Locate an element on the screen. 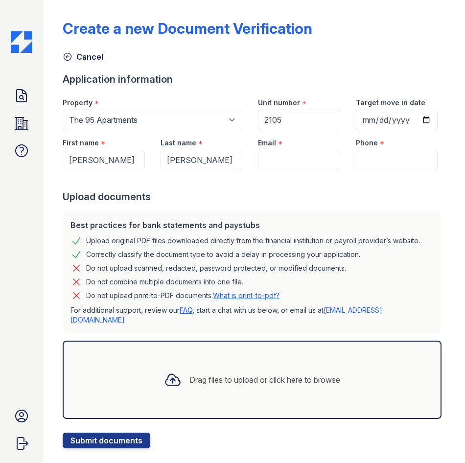 This screenshot has width=465, height=463. div: Do not combine multiple documents into one file. is located at coordinates (164, 282).